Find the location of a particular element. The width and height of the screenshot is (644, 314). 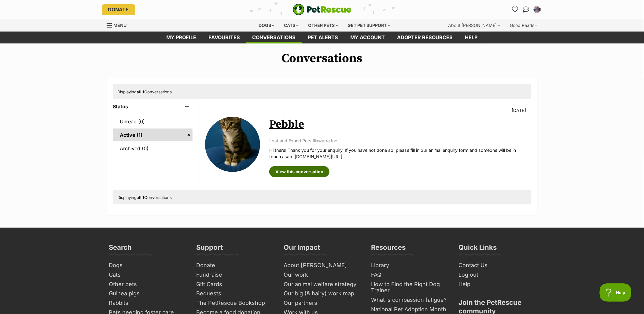

a: Dogs is located at coordinates (147, 265).